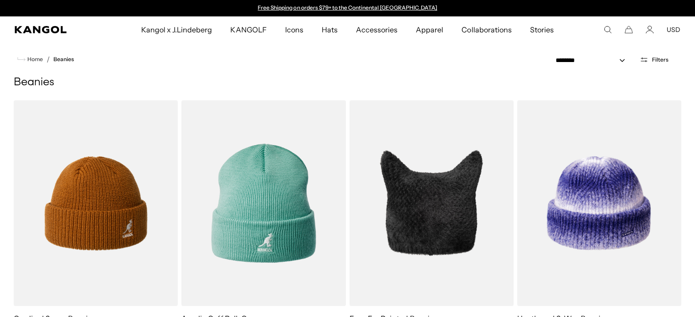  What do you see at coordinates (95, 203) in the screenshot?
I see `img: Cardinal 2-way Beanie` at bounding box center [95, 203].